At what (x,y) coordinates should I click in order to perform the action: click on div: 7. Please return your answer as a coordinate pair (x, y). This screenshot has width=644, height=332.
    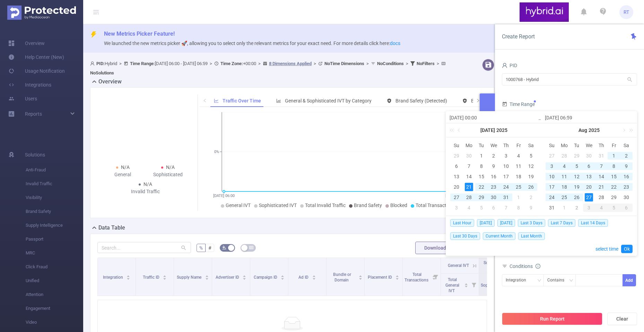
    Looking at the image, I should click on (506, 208).